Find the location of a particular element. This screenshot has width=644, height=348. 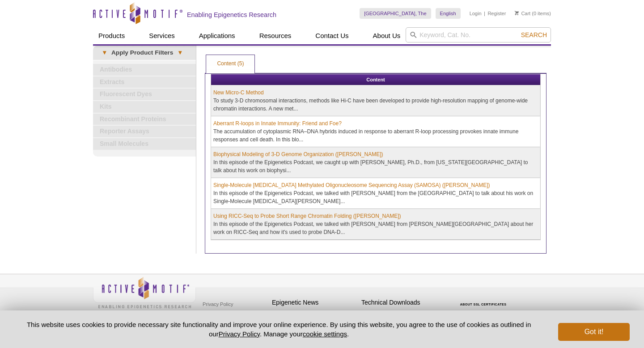

a: Reporter Assays is located at coordinates (144, 132).